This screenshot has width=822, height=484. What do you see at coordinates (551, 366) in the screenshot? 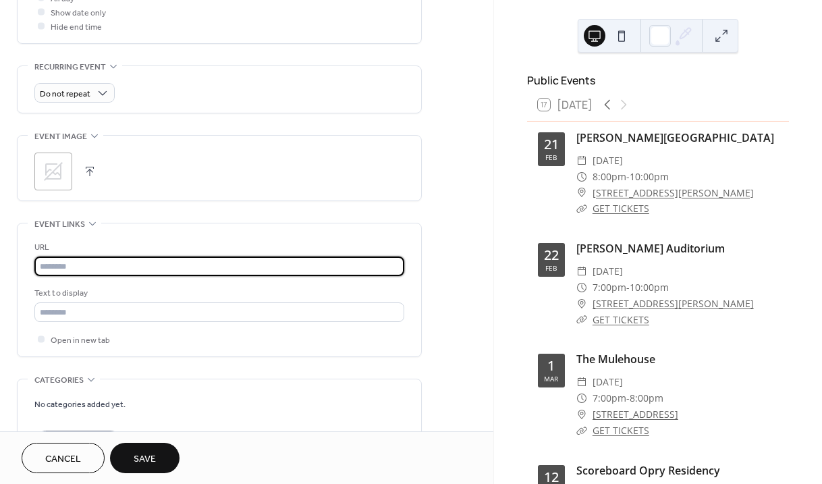
I see `div: 1` at bounding box center [551, 366].